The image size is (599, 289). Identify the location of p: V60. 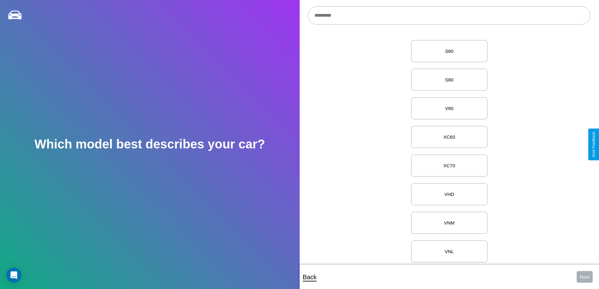
(449, 108).